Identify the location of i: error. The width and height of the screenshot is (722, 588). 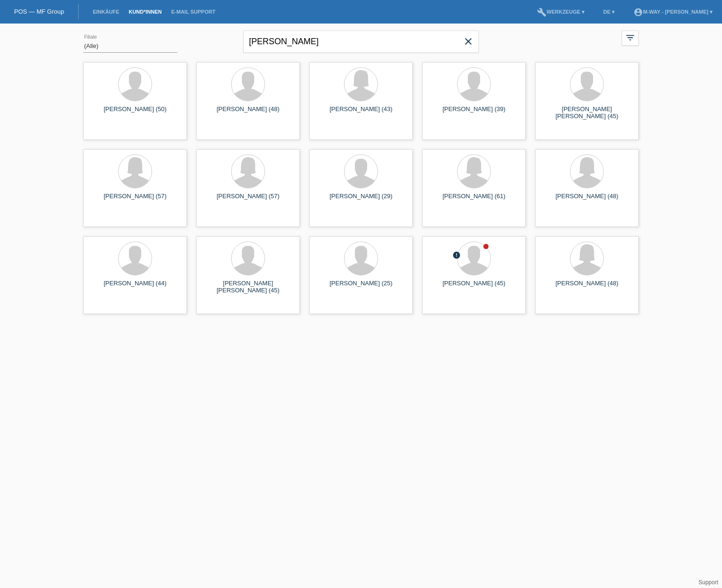
(456, 255).